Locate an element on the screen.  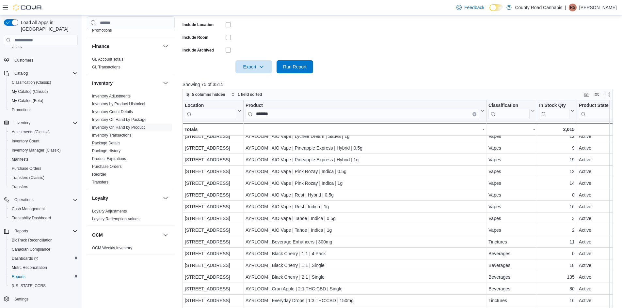
a: Promotions is located at coordinates (102, 30).